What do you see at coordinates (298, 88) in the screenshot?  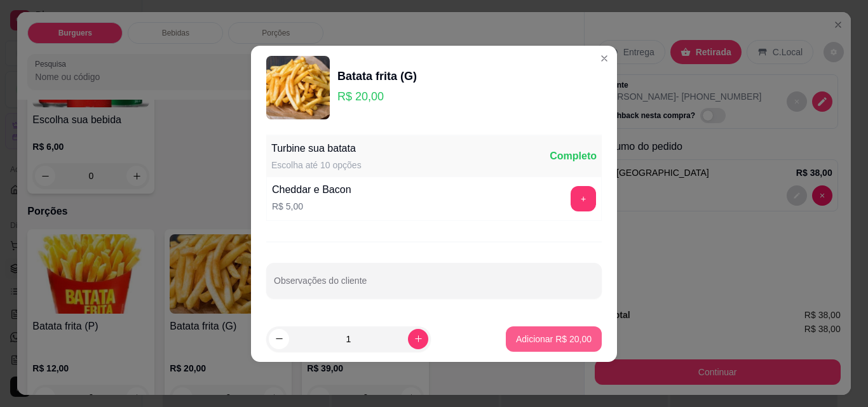 I see `img: product-image` at bounding box center [298, 88].